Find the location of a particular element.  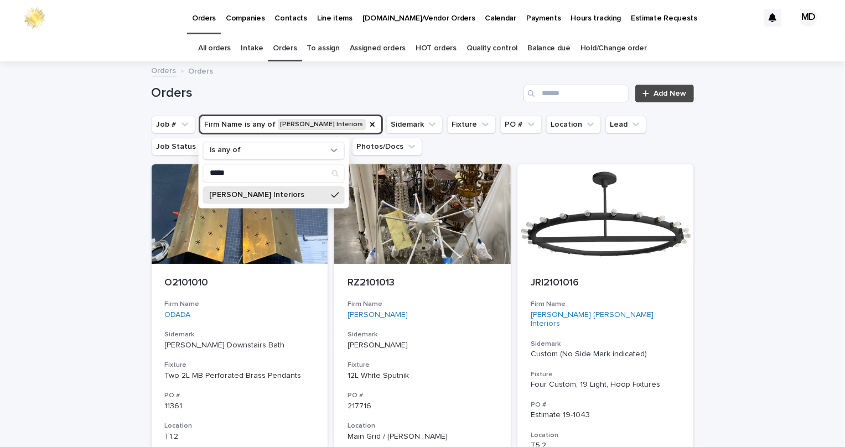

a: ODADA is located at coordinates (178, 315).